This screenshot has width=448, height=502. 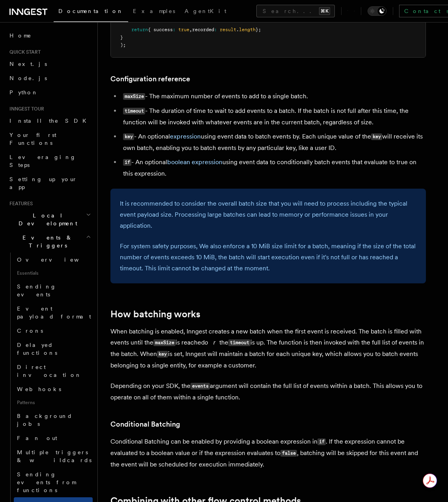 I want to click on span: Setting up your app, so click(x=43, y=183).